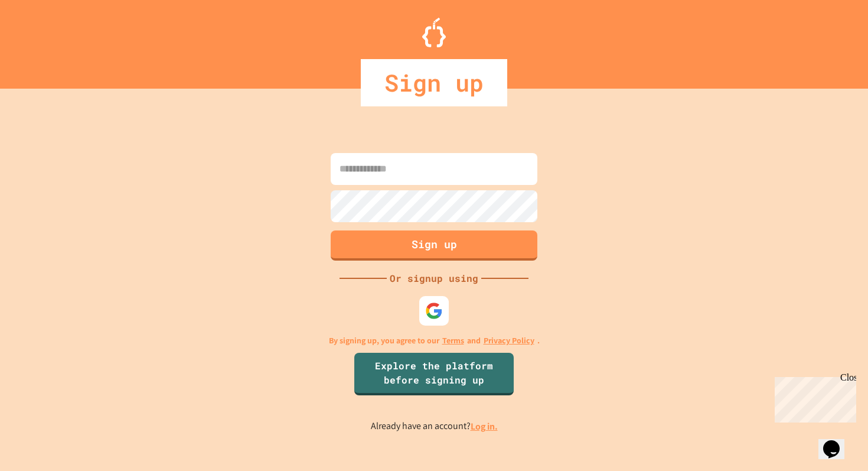 The height and width of the screenshot is (471, 868). I want to click on p: Already have an account?, so click(434, 427).